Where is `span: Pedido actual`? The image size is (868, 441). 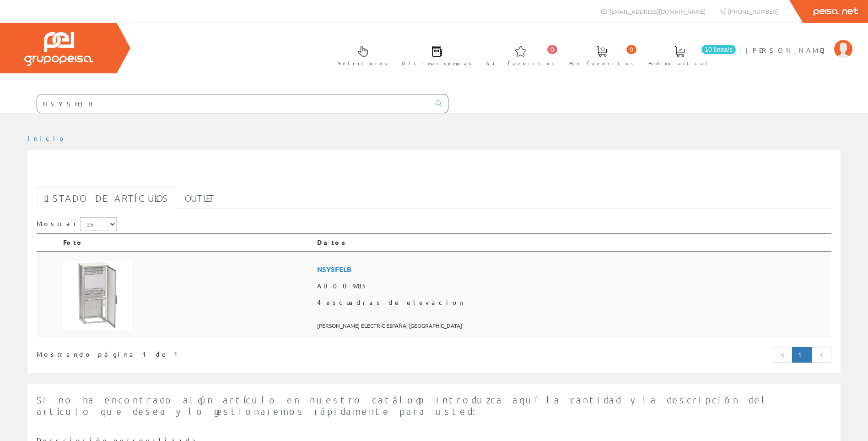 span: Pedido actual is located at coordinates (679, 63).